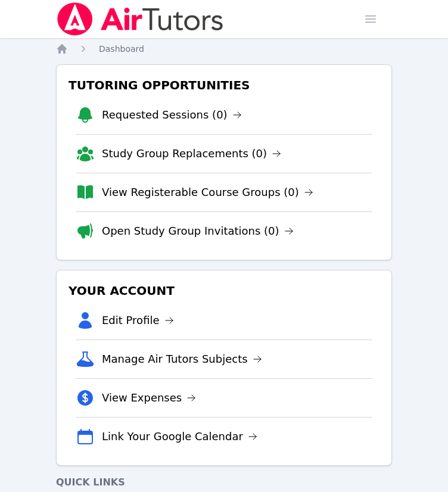  Describe the element at coordinates (224, 49) in the screenshot. I see `nav: Breadcrumb` at that location.